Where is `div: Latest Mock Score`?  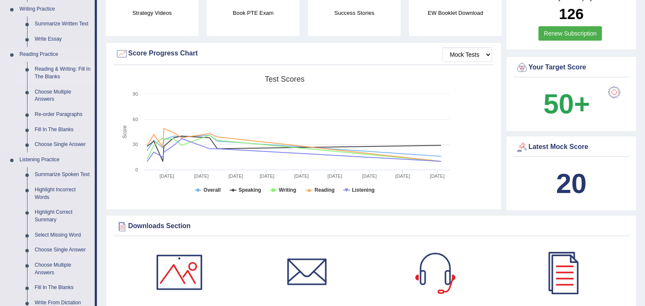 div: Latest Mock Score is located at coordinates (571, 147).